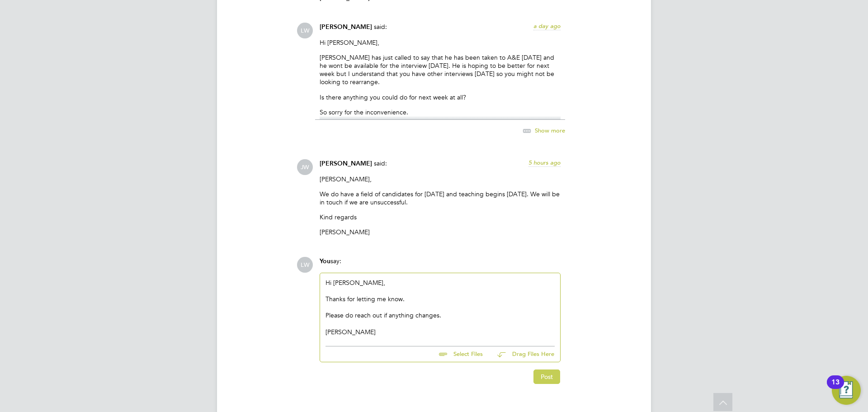 The width and height of the screenshot is (868, 412). I want to click on p: Is there anything you could do for next week at all?, so click(440, 97).